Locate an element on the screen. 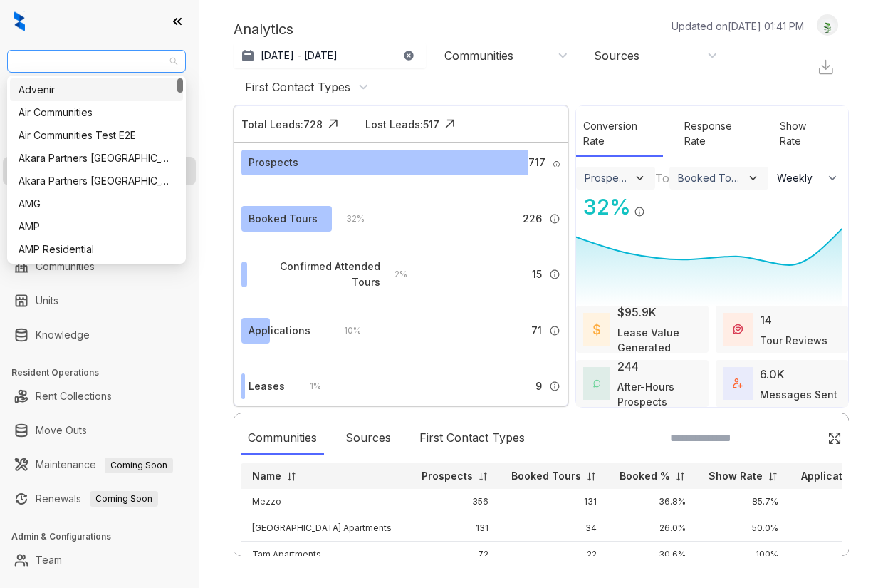  td: 356 is located at coordinates (455, 501).